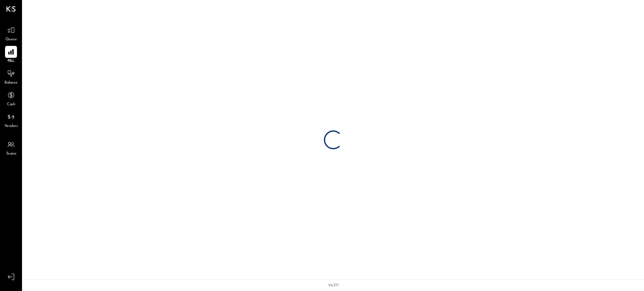  What do you see at coordinates (11, 39) in the screenshot?
I see `span: Queue` at bounding box center [11, 39].